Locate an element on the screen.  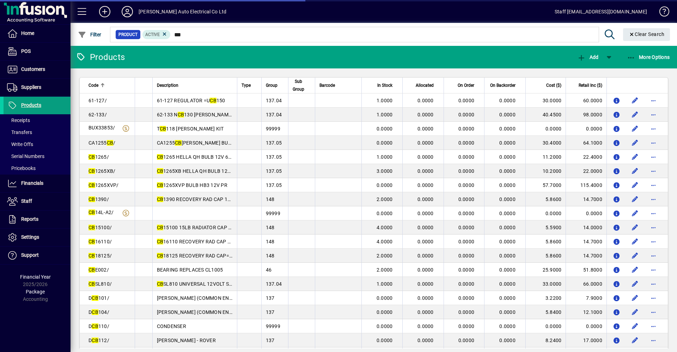
span: Write Offs is located at coordinates (20, 144).